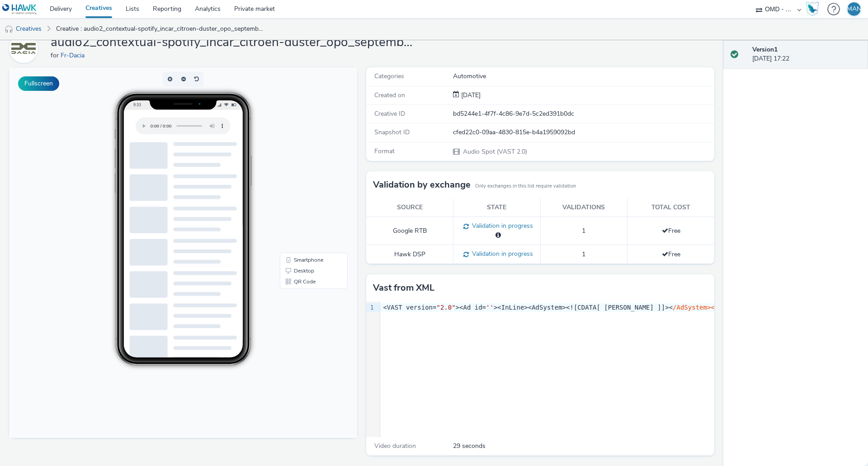  I want to click on div: Creation 29 August 2025, 17:22, so click(470, 95).